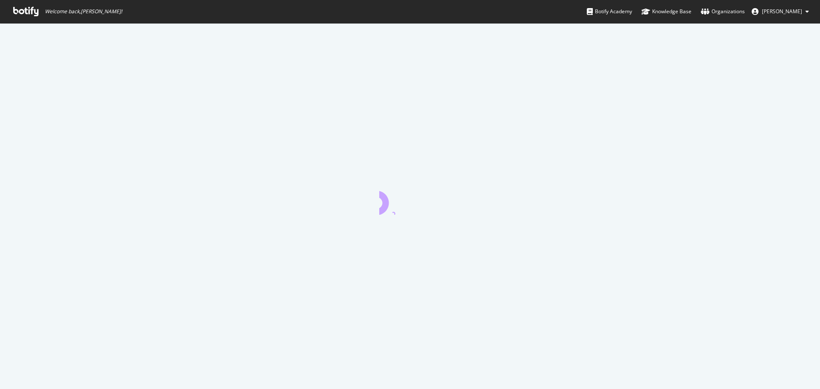 The height and width of the screenshot is (389, 820). Describe the element at coordinates (782, 11) in the screenshot. I see `span: Olivier Job` at that location.